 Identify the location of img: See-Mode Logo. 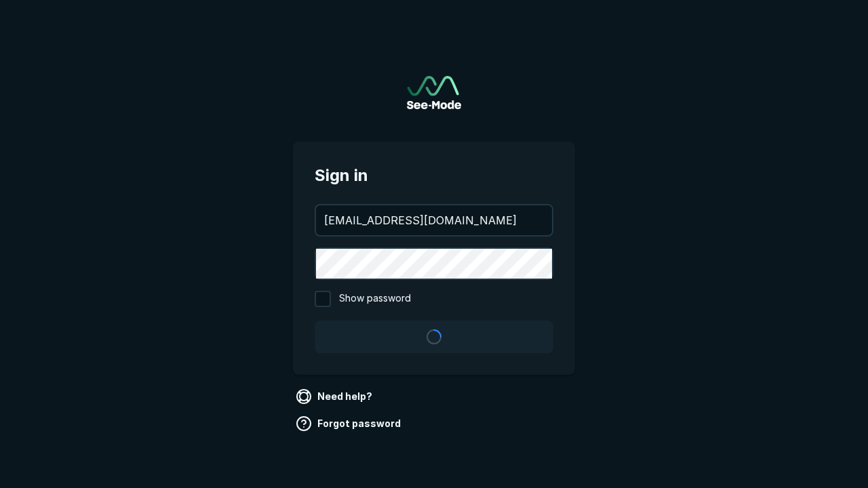
(434, 92).